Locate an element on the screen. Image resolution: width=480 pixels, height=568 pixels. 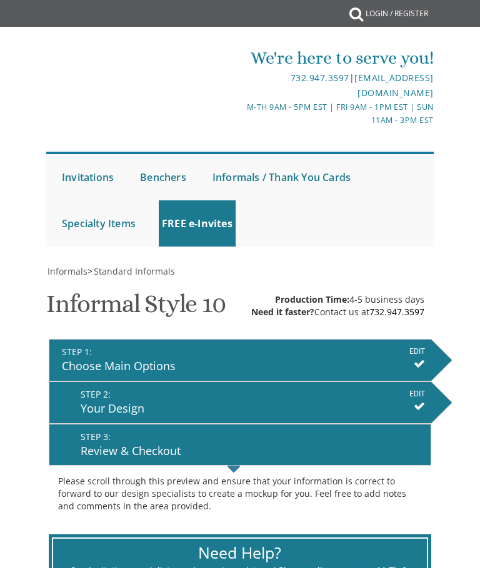
div: STEP 2: is located at coordinates (252, 395).